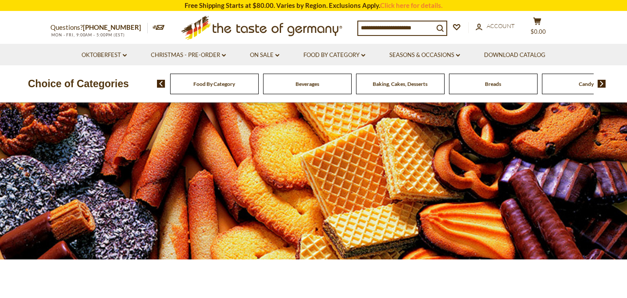 The height and width of the screenshot is (298, 627). Describe the element at coordinates (161, 84) in the screenshot. I see `img: previous arrow` at that location.